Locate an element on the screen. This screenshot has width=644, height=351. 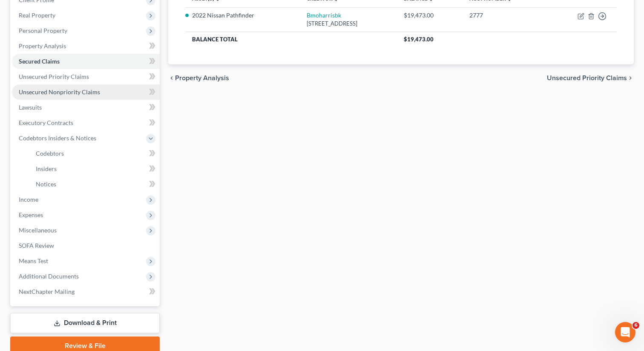
a: SOFA Review is located at coordinates (86, 245).